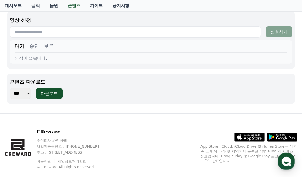  I want to click on a: 개인정보처리방침, so click(72, 161).